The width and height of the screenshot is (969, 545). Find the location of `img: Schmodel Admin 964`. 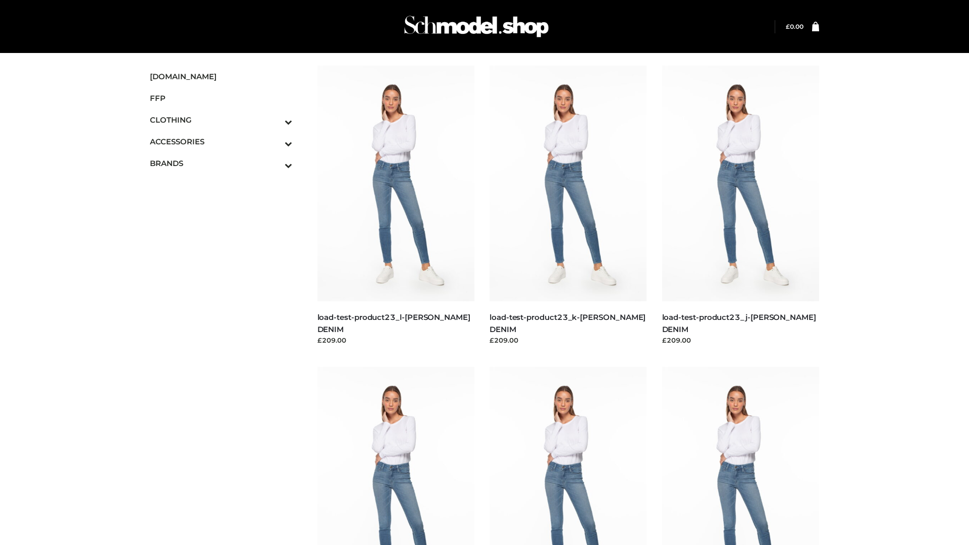

img: Schmodel Admin 964 is located at coordinates (476, 26).